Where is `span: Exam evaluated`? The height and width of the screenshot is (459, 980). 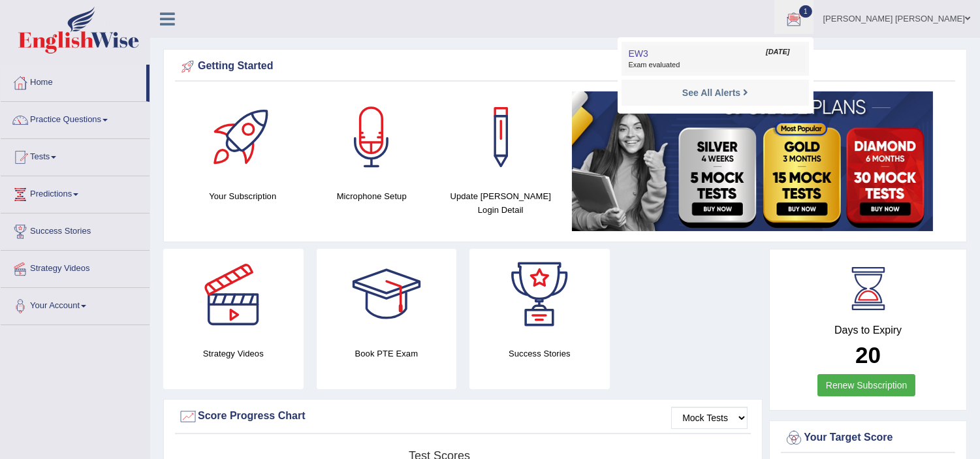
span: Exam evaluated is located at coordinates (715, 65).